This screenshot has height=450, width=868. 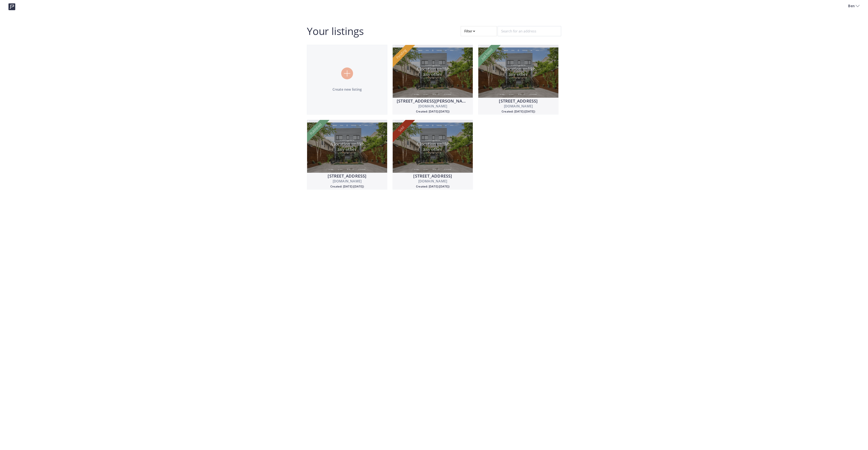 I want to click on img: logo, so click(x=12, y=7).